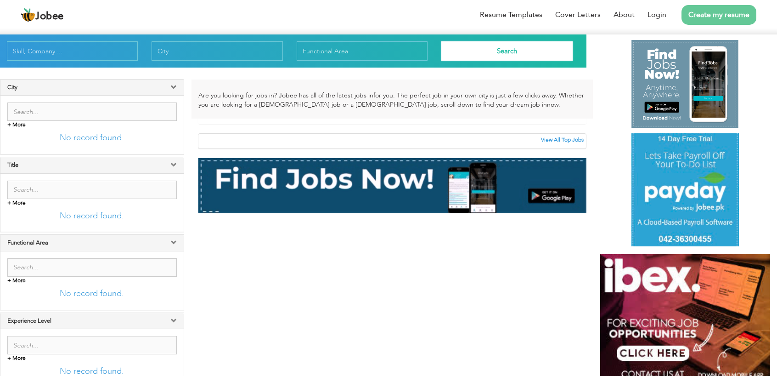  Describe the element at coordinates (29, 321) in the screenshot. I see `span: Experience Level` at that location.